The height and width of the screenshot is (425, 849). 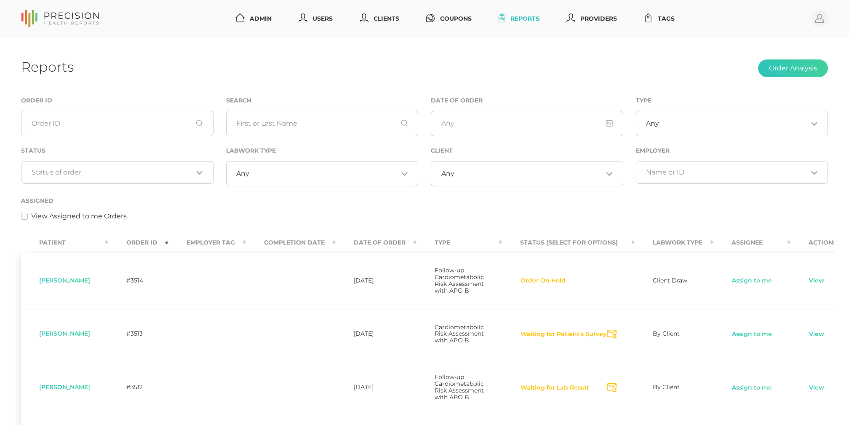 I want to click on a: Clients, so click(x=380, y=19).